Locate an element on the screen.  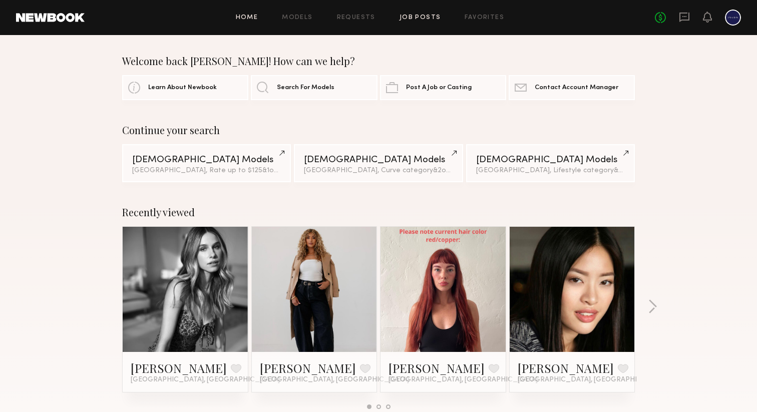
span: Search For Models is located at coordinates (306, 88).